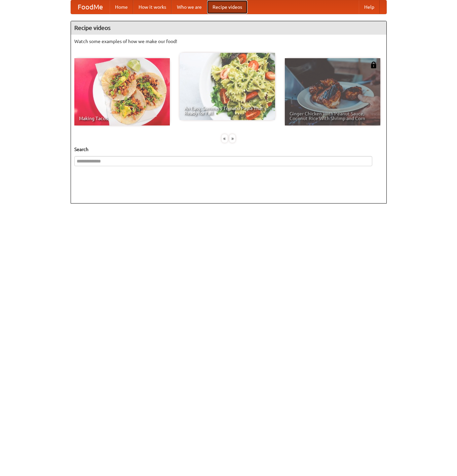  Describe the element at coordinates (90, 7) in the screenshot. I see `a: FoodMe` at that location.